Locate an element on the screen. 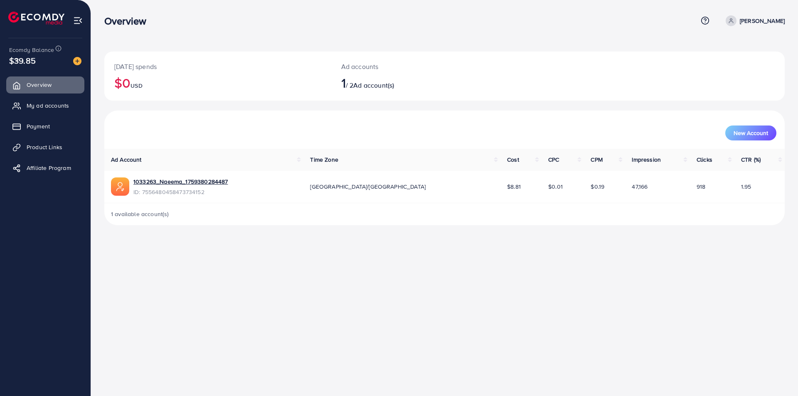 This screenshot has width=798, height=396. span: $0.01 is located at coordinates (556, 187).